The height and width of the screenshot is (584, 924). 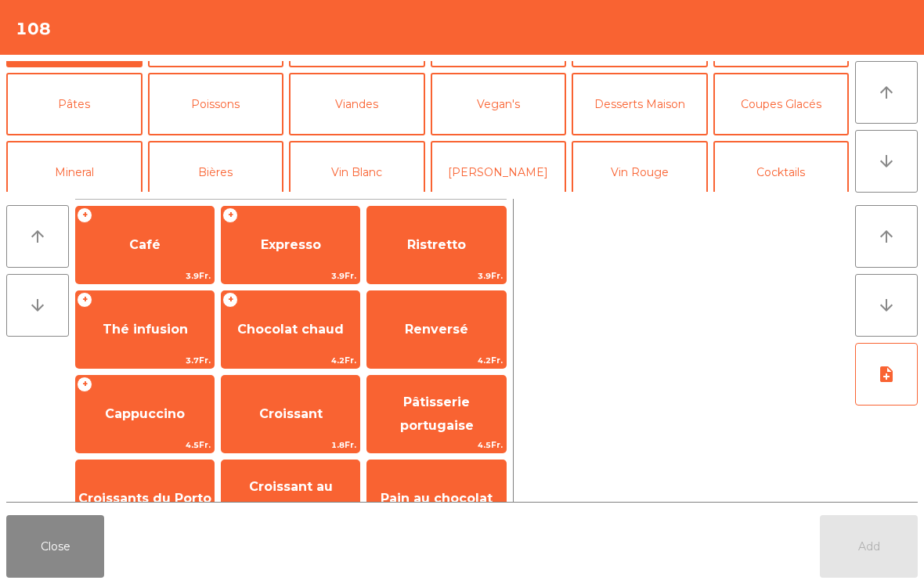 I want to click on button: Coupes Glacés, so click(x=781, y=104).